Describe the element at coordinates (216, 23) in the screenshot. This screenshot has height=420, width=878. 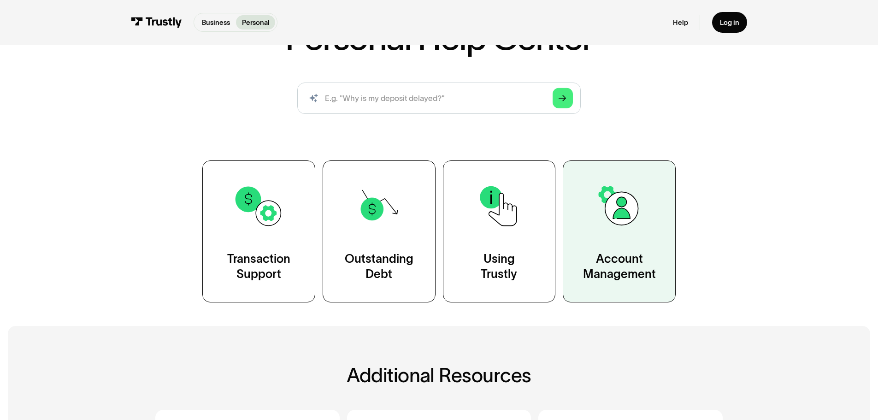
I see `p: Business` at that location.